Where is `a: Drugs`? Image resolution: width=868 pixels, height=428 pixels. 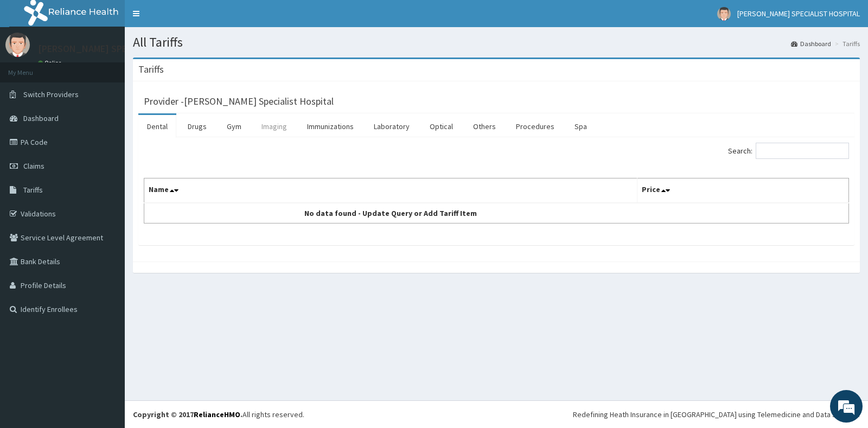
a: Drugs is located at coordinates (197, 126).